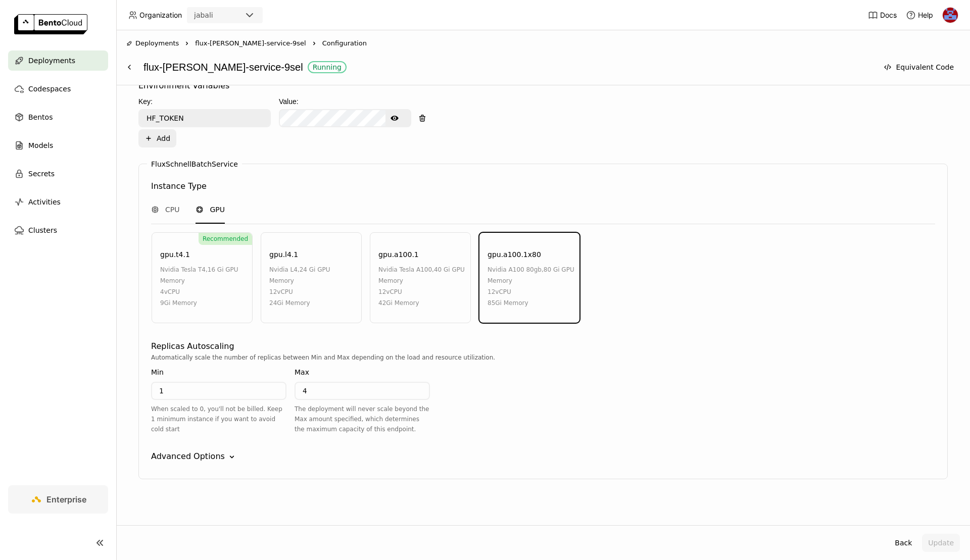 This screenshot has width=970, height=560. Describe the element at coordinates (152, 44) in the screenshot. I see `div: Deployments` at that location.